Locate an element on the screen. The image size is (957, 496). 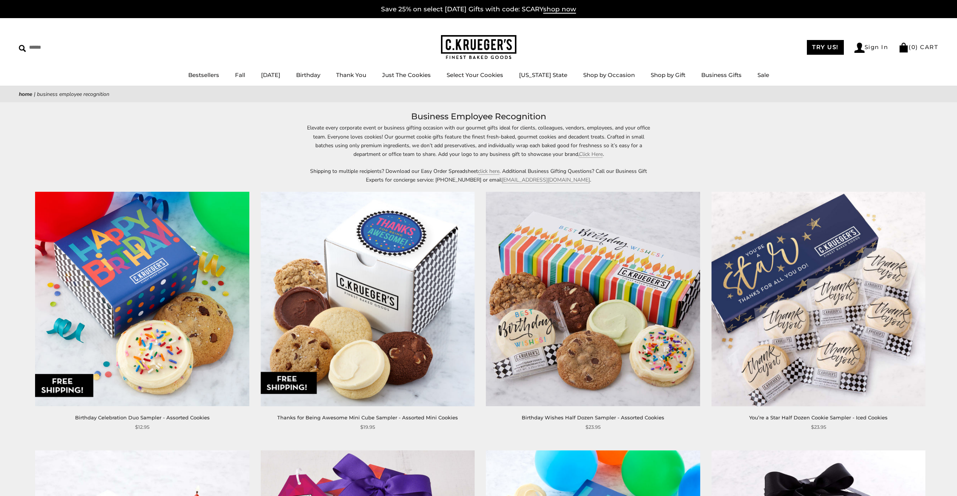
p: Elevate every corporate event or business gifting occasion with our gourmet gifts ideal for clien... is located at coordinates (479, 141).